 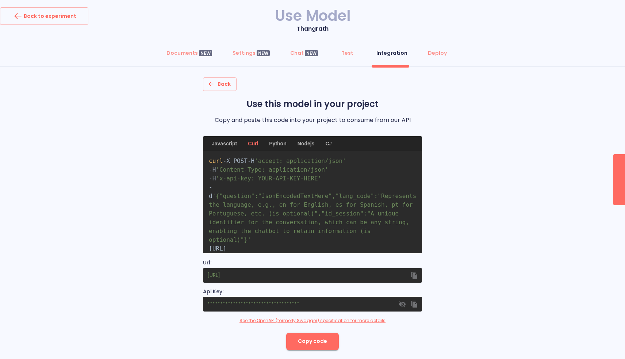 I want to click on div: Nodejs, so click(x=306, y=143).